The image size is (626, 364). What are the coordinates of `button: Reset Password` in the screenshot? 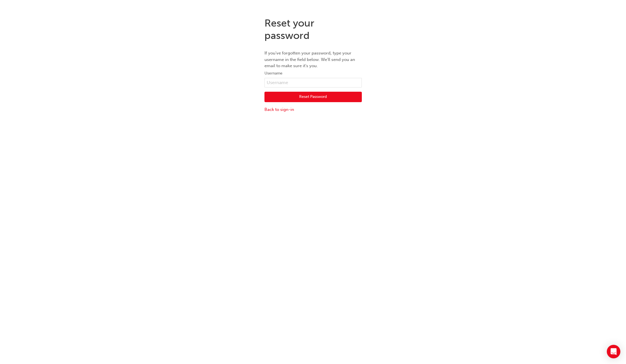 It's located at (313, 97).